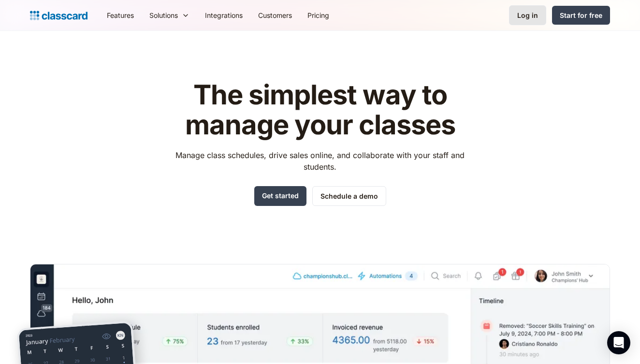  What do you see at coordinates (527, 15) in the screenshot?
I see `div: Log in` at bounding box center [527, 15].